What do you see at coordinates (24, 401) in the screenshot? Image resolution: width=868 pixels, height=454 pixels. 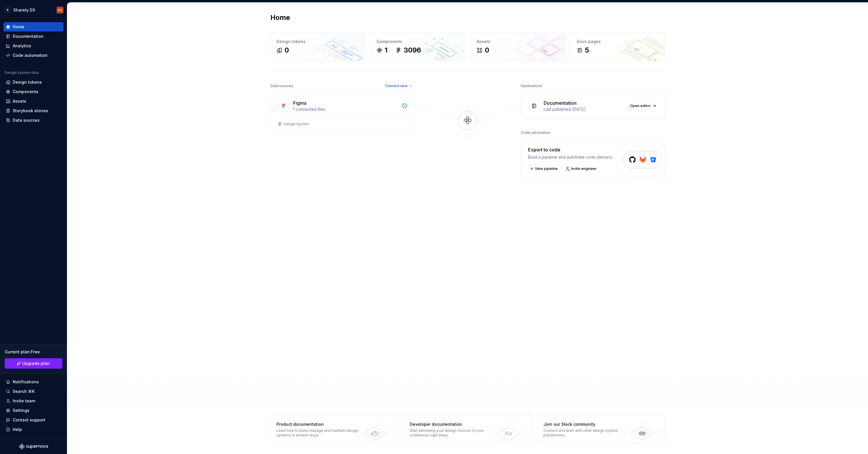 I see `div: Invite team` at bounding box center [24, 401].